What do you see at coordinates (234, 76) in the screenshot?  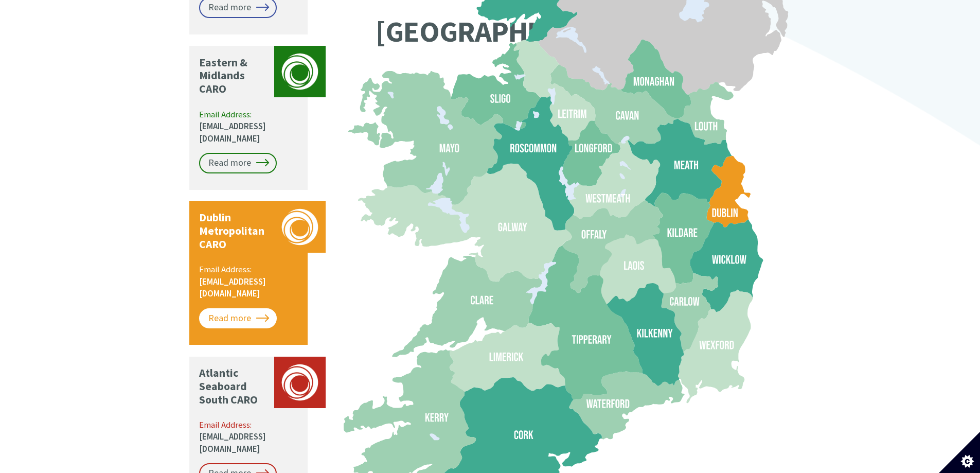 I see `p: Eastern & Midlands CARO` at bounding box center [234, 76].